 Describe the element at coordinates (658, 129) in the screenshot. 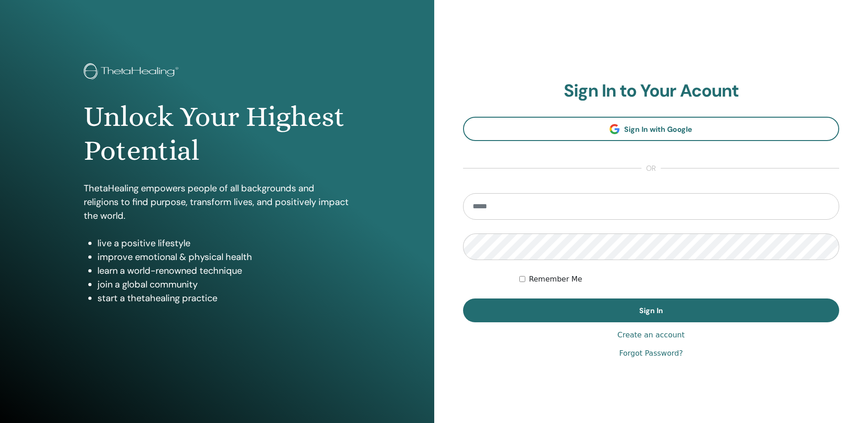

I see `span: Sign In with Google` at that location.